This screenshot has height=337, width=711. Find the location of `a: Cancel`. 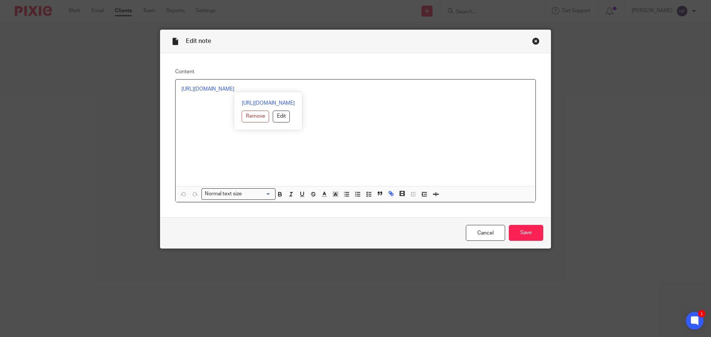

a: Cancel is located at coordinates (485, 233).